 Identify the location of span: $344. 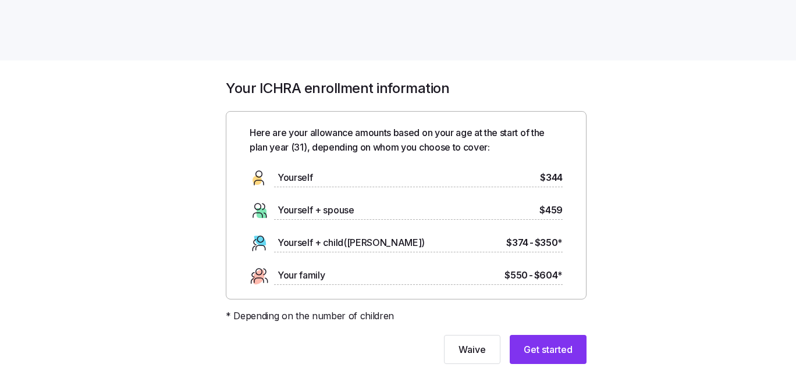
(551, 178).